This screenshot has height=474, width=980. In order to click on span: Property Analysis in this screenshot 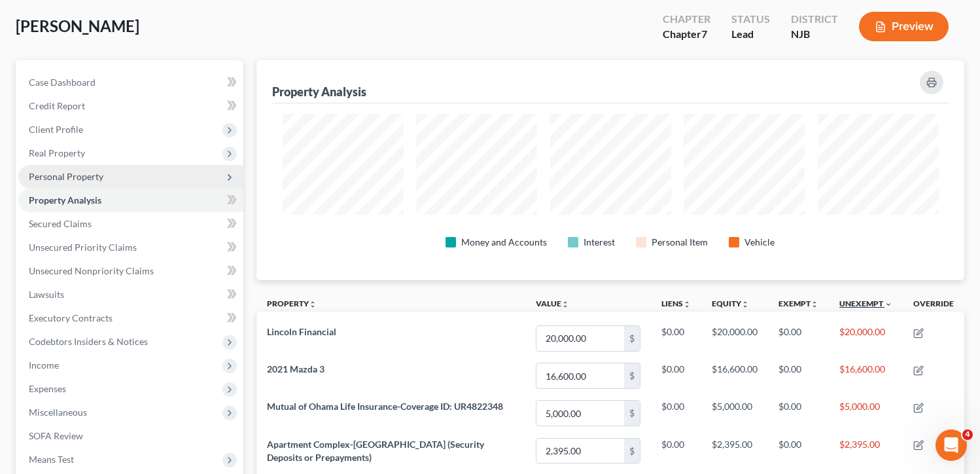, I will do `click(65, 200)`.